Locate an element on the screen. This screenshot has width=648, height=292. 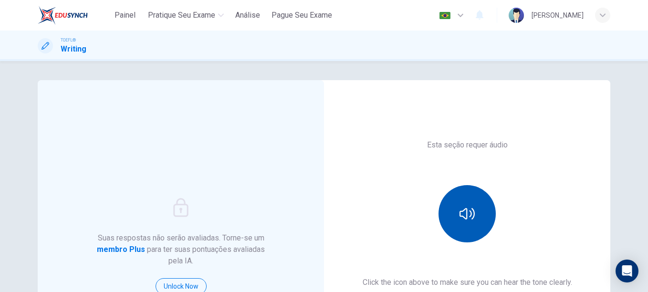
a: EduSynch logo is located at coordinates (73, 15).